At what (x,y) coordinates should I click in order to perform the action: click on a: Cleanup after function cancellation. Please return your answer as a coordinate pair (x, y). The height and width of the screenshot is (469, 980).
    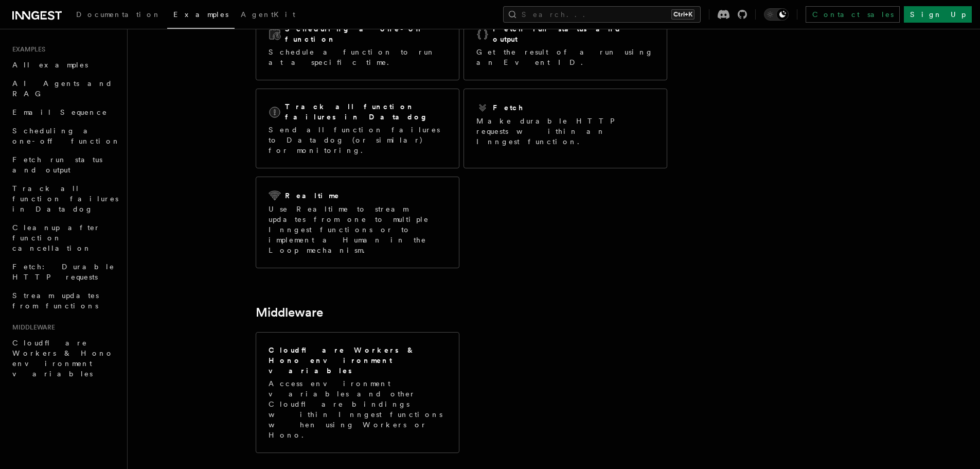
    Looking at the image, I should click on (64, 238).